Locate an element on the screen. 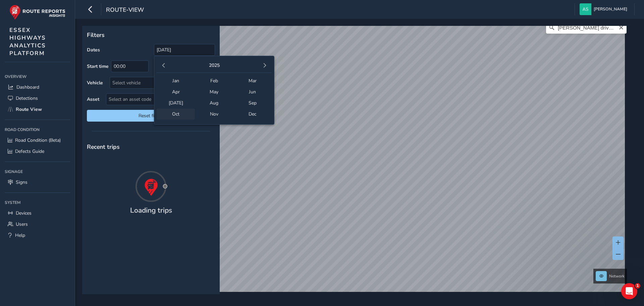 This screenshot has height=306, width=644. div: Road Condition is located at coordinates (37, 130).